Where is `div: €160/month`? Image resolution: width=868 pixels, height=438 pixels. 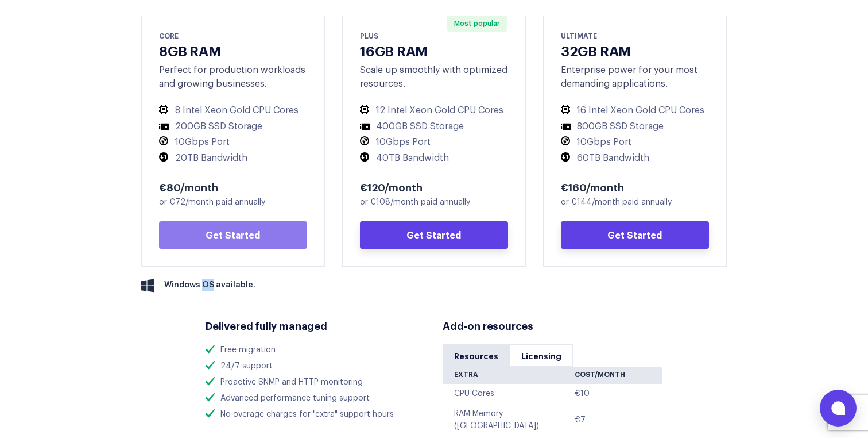 div: €160/month is located at coordinates (635, 187).